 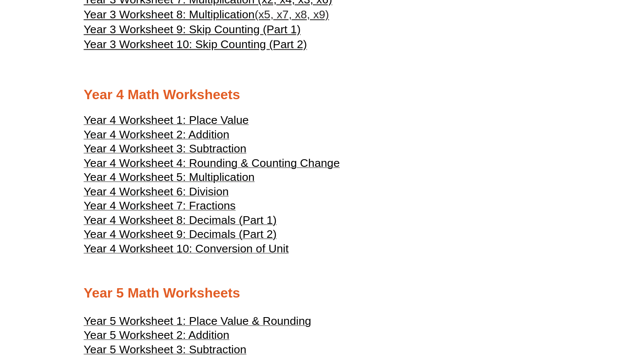 What do you see at coordinates (169, 14) in the screenshot?
I see `span: Year 3 Worksheet 8: Multiplication` at bounding box center [169, 14].